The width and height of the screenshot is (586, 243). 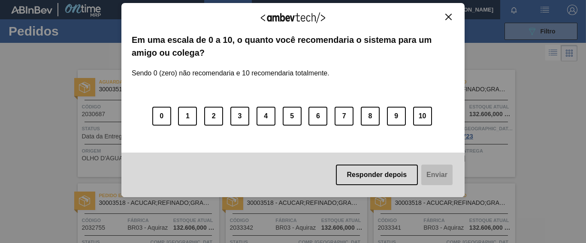 I want to click on label: Em uma escala de 0 a 10, o quanto você recomendaria o sistema para um amigo ou colega?, so click(x=293, y=46).